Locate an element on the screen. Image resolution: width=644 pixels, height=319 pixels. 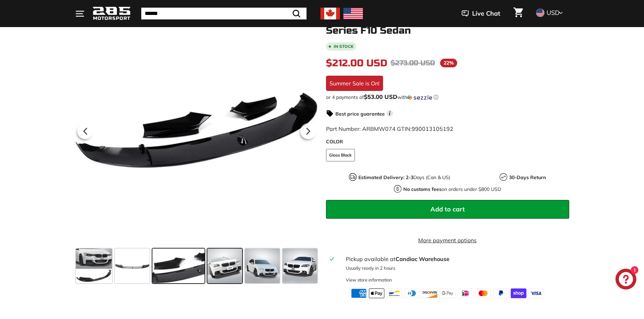
span: 22% is located at coordinates (448, 63).